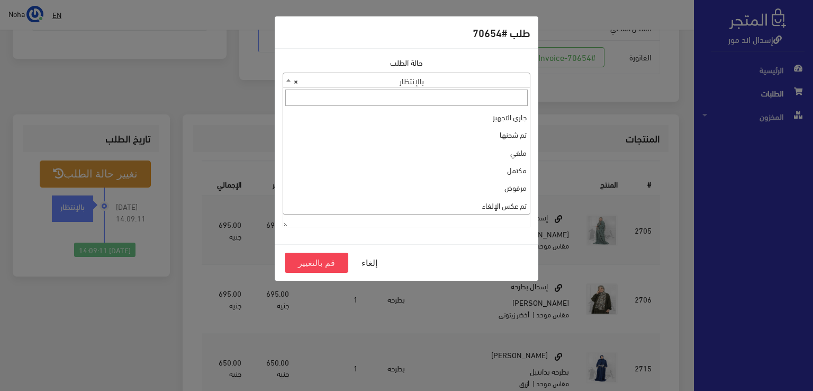 This screenshot has height=391, width=813. Describe the element at coordinates (317, 263) in the screenshot. I see `button: قم بالتغيير` at that location.